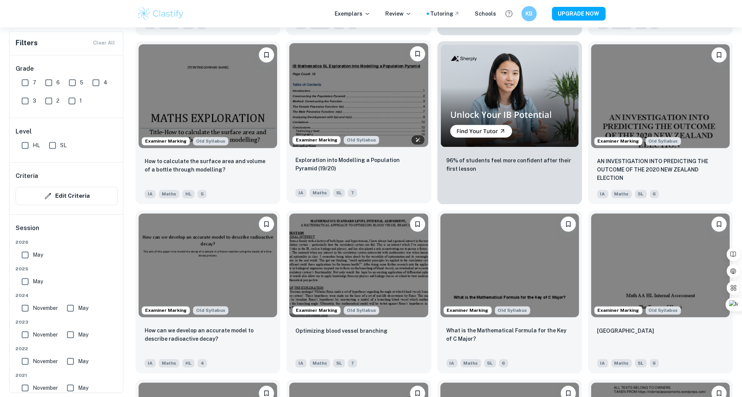 The width and height of the screenshot is (742, 397). Describe the element at coordinates (445, 14) in the screenshot. I see `div: Tutoring` at that location.